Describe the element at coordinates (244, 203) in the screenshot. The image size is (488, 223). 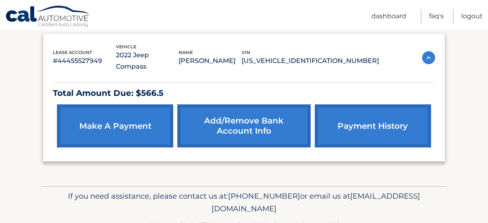
I see `p: If you need assistance, please contact us at: or email us at` at that location.